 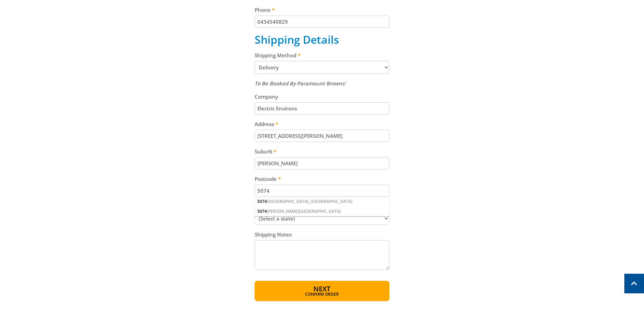 What do you see at coordinates (322, 67) in the screenshot?
I see `select: Please select a shipping method.` at bounding box center [322, 67].